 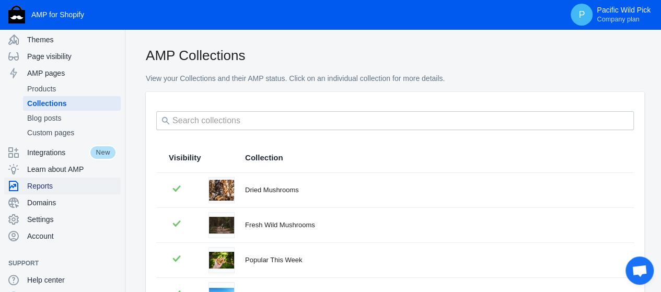 I want to click on a: Products, so click(x=72, y=89).